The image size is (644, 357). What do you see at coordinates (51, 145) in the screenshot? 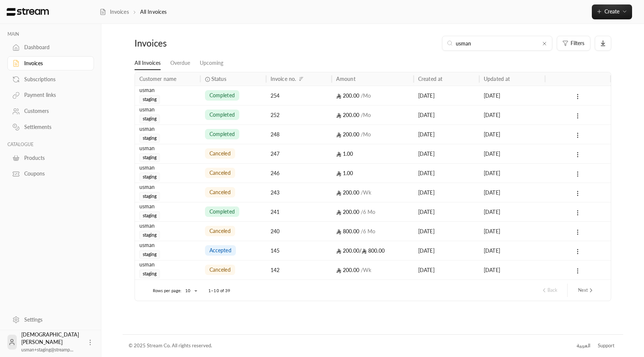
I see `p: CATALOGUE` at bounding box center [51, 145].